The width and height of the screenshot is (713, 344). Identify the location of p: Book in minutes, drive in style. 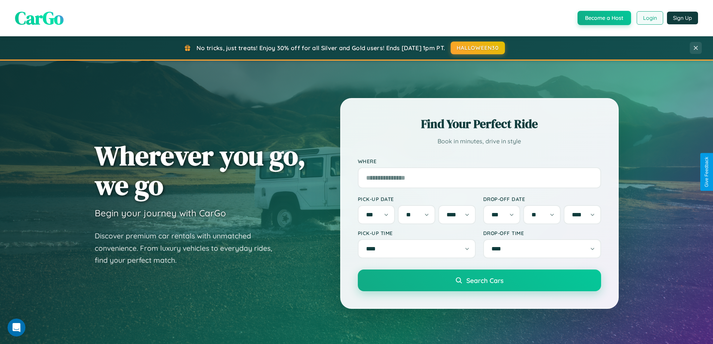
(479, 141).